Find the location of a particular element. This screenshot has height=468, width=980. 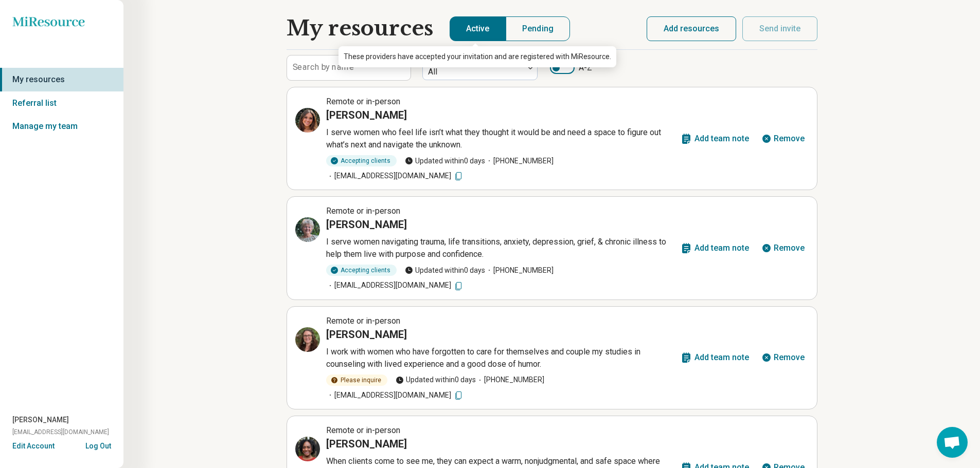

label: A-Z is located at coordinates (570, 68).